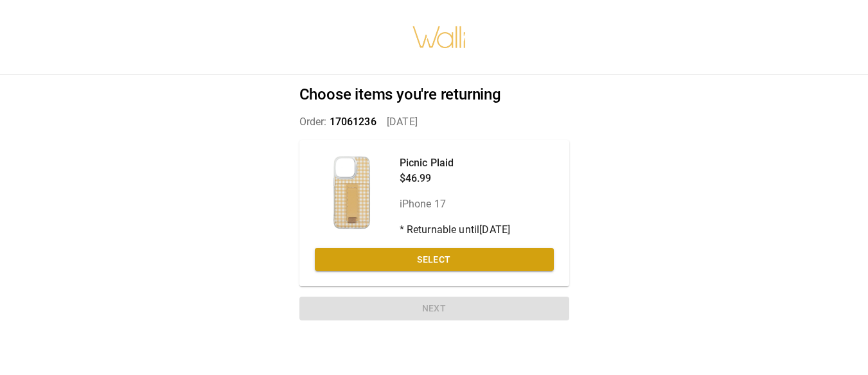 The width and height of the screenshot is (868, 375). What do you see at coordinates (434, 94) in the screenshot?
I see `h2: Choose items you're returning` at bounding box center [434, 94].